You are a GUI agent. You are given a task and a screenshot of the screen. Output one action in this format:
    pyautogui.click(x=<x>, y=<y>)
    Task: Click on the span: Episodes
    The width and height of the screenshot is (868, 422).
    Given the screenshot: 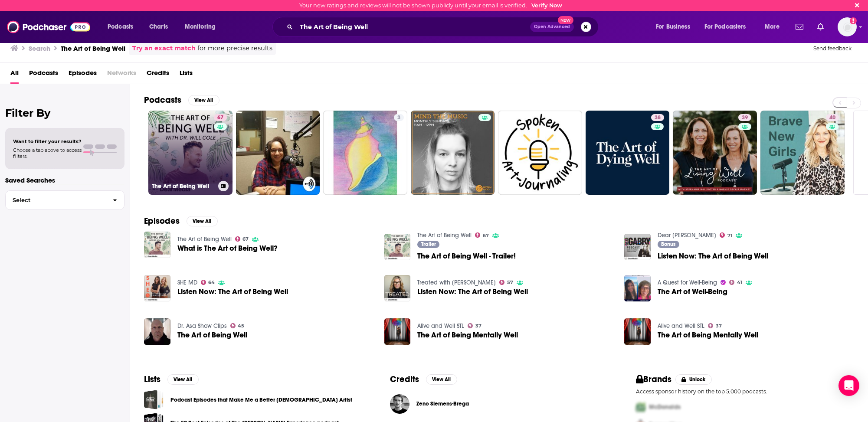 What is the action you would take?
    pyautogui.click(x=82, y=74)
    